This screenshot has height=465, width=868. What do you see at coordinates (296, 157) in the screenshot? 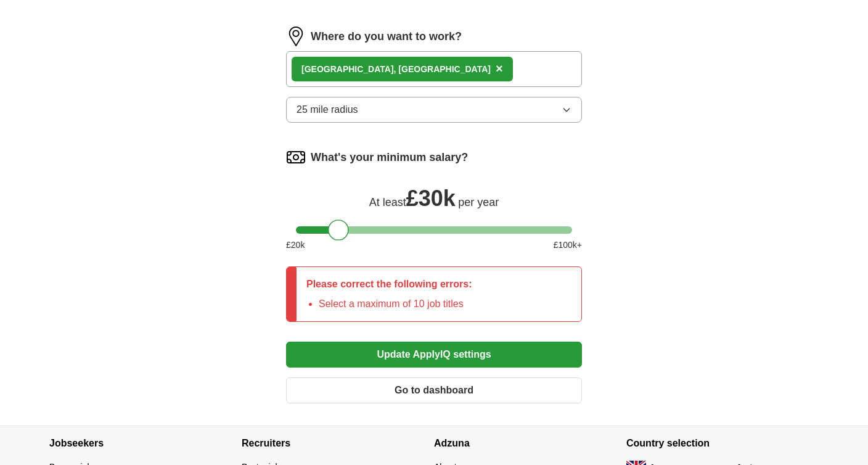
I see `img: salary.png` at bounding box center [296, 157].